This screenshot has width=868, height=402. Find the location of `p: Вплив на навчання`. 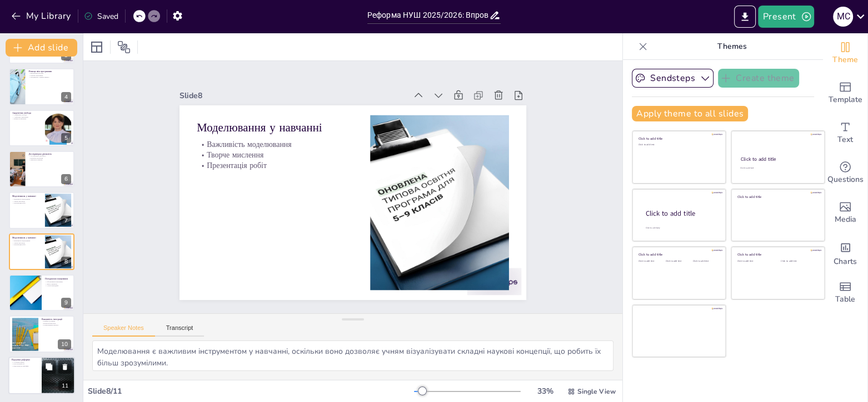

p: Вплив на навчання is located at coordinates (26, 119).